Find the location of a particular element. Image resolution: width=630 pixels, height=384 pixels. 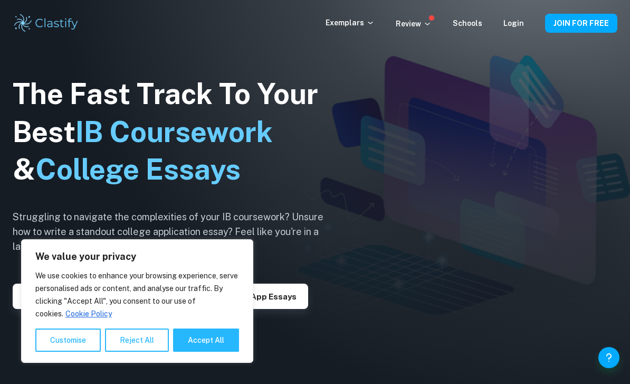

a: Schools is located at coordinates (468, 23).